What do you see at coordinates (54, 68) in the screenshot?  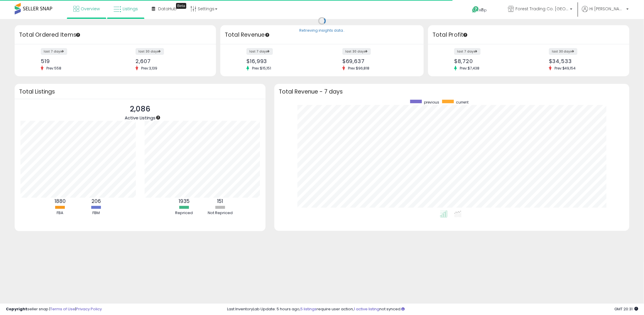 I see `span: Prev: 558` at bounding box center [54, 68].